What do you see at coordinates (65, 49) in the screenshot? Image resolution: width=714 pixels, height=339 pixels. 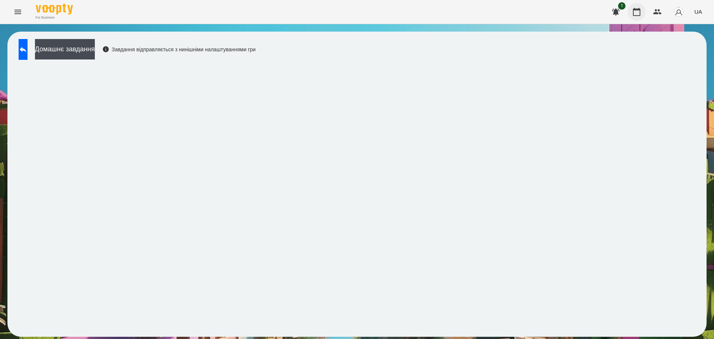 I see `button: Домашнє завдання` at bounding box center [65, 49].